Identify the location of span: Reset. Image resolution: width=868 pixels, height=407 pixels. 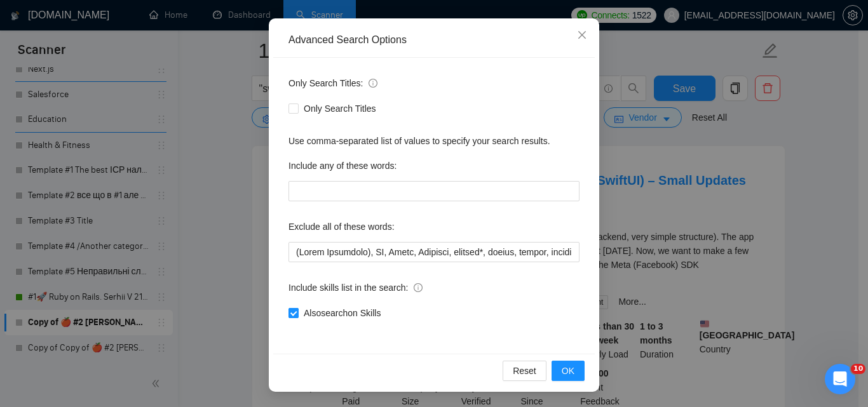
(524, 371).